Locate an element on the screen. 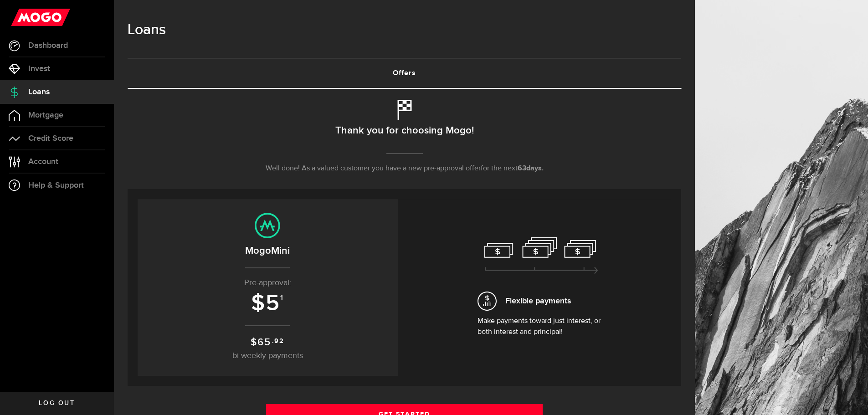  ul: Tabs Navigation is located at coordinates (404, 73).